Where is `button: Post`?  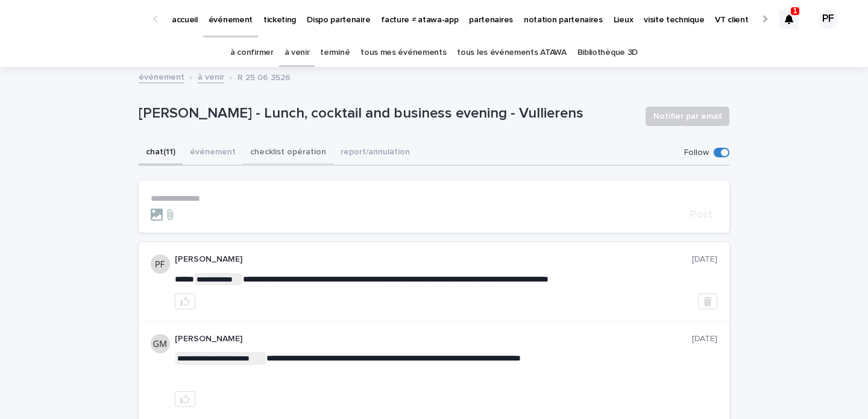
button: Post is located at coordinates (701, 215).